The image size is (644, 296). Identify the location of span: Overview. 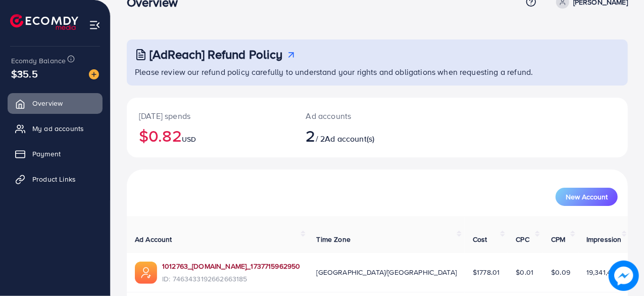
(47, 103).